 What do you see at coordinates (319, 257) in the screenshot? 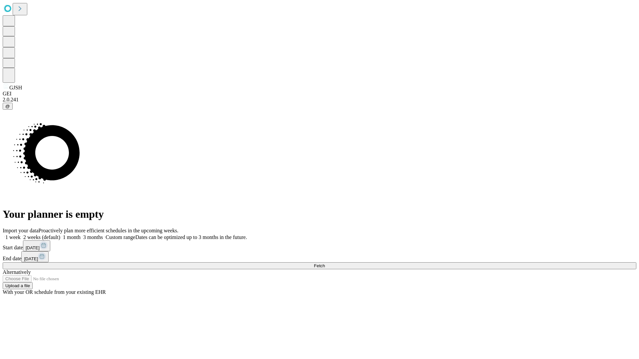
I see `div: End date` at bounding box center [319, 257].